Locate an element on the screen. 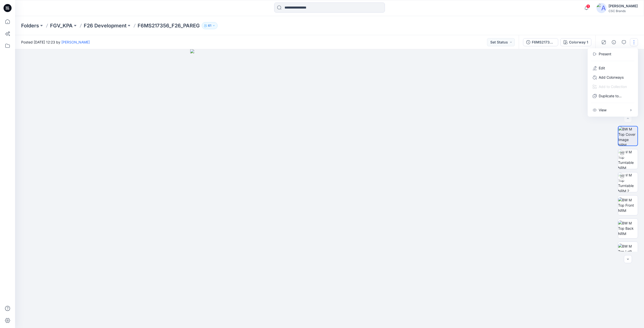  img: BW M Top Cover Image NRM is located at coordinates (628, 136).